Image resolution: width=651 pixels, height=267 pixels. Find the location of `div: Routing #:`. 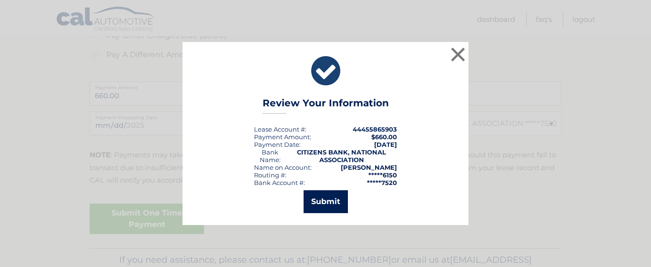

div: Routing #: is located at coordinates (270, 175).